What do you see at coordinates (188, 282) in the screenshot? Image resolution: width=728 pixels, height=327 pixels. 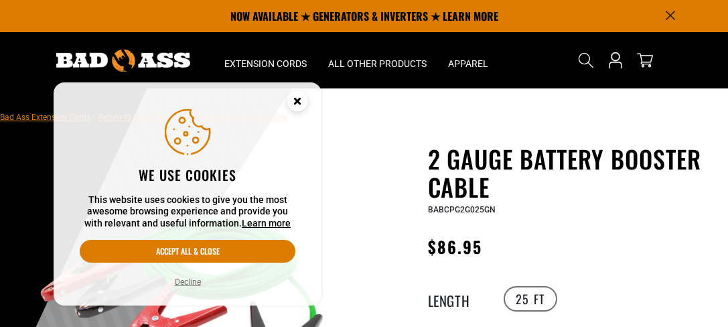 I see `button: Decline` at bounding box center [188, 282].